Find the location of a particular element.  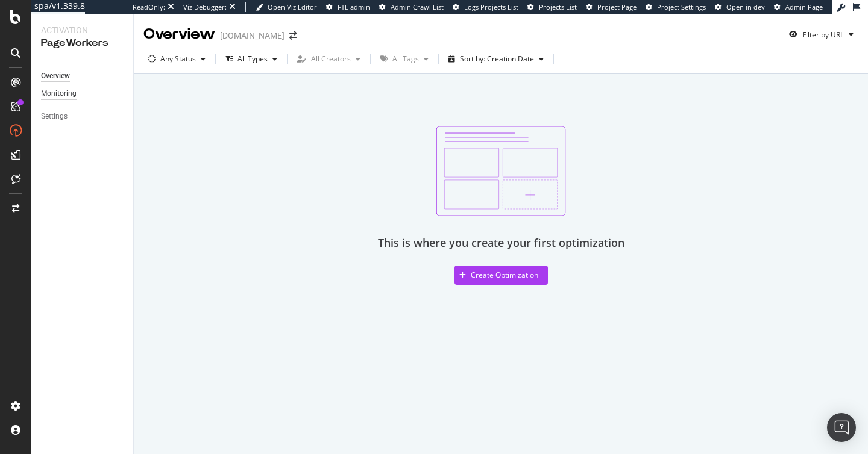

div: ReadOnly: is located at coordinates (149, 7).